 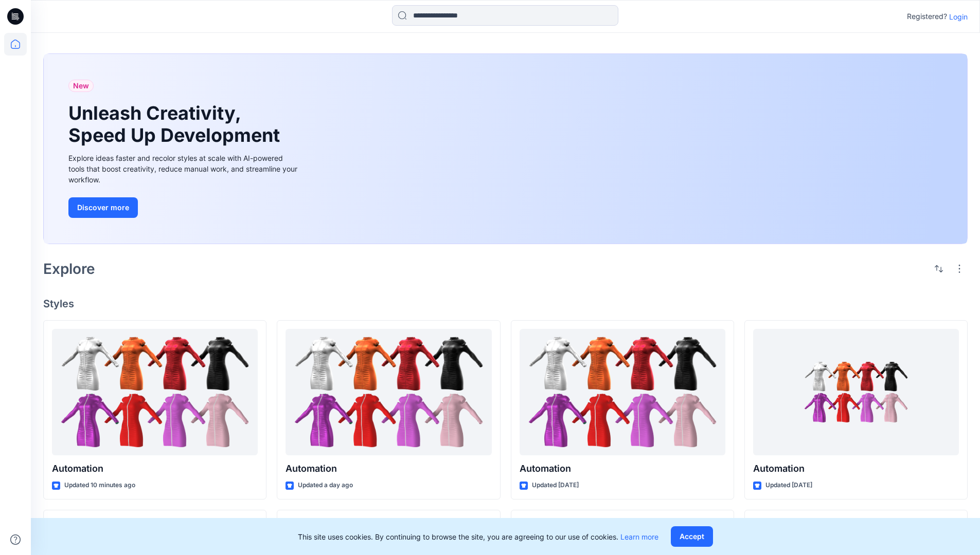 I want to click on p: Login, so click(x=958, y=16).